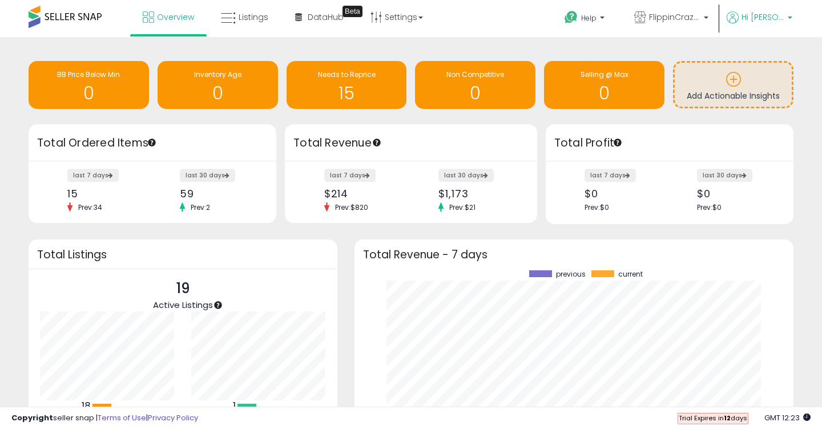 The height and width of the screenshot is (430, 822). Describe the element at coordinates (217, 74) in the screenshot. I see `span: Inventory Age` at that location.